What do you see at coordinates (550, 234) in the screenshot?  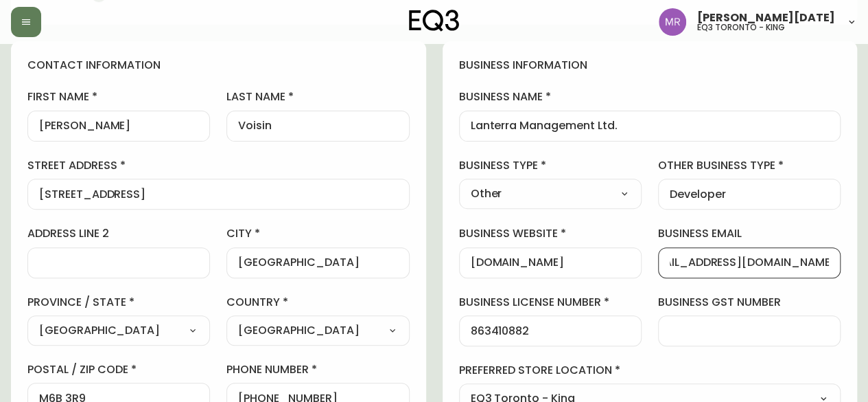 I see `label: business website` at bounding box center [550, 234].